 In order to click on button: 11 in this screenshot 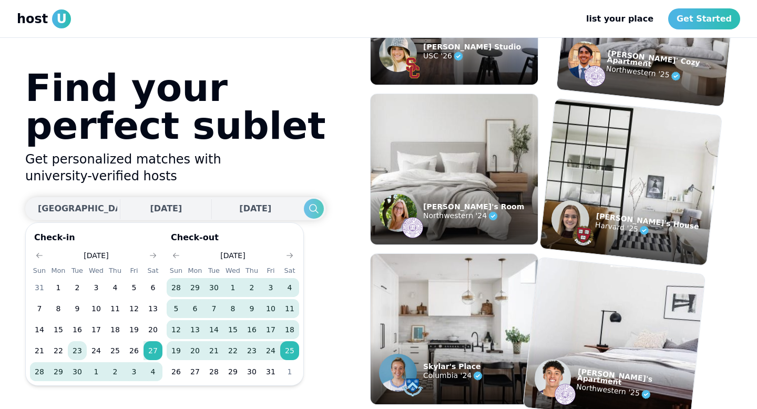, I will do `click(115, 309)`.